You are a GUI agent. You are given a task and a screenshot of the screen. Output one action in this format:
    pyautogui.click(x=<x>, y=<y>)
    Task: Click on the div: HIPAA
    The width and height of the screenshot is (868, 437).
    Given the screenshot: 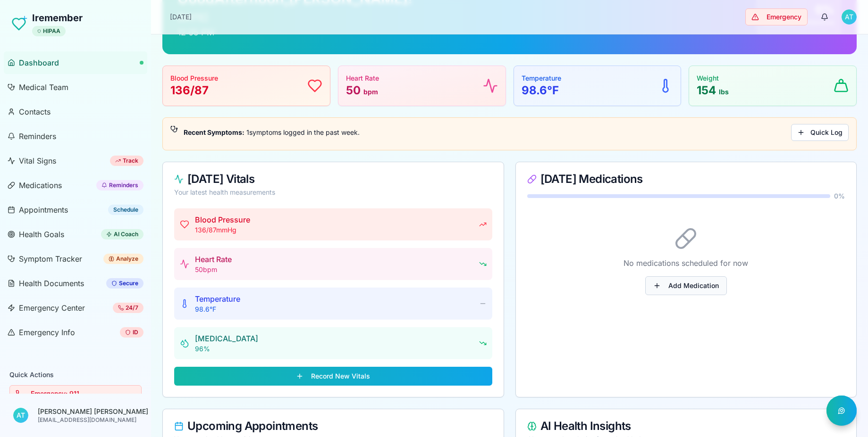 What is the action you would take?
    pyautogui.click(x=49, y=31)
    